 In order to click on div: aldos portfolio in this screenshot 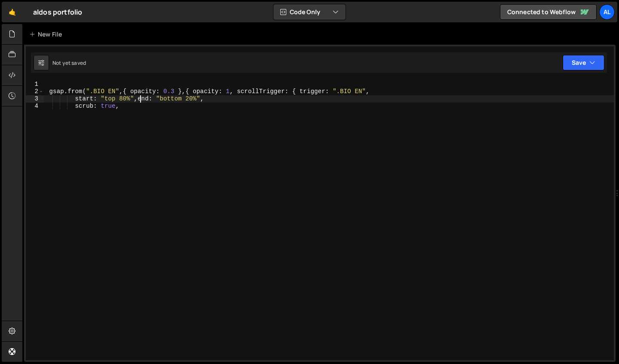, I will do `click(58, 12)`.